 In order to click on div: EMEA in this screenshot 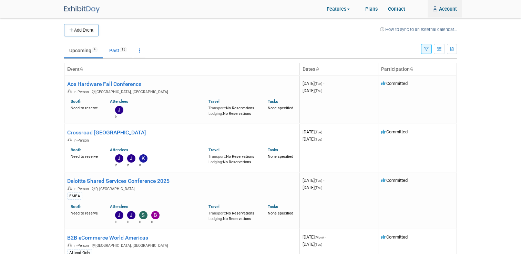, I will do `click(75, 196)`.